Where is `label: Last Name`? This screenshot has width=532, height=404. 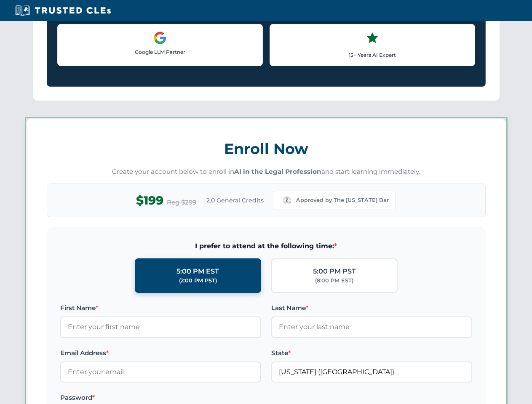 label: Last Name is located at coordinates (372, 308).